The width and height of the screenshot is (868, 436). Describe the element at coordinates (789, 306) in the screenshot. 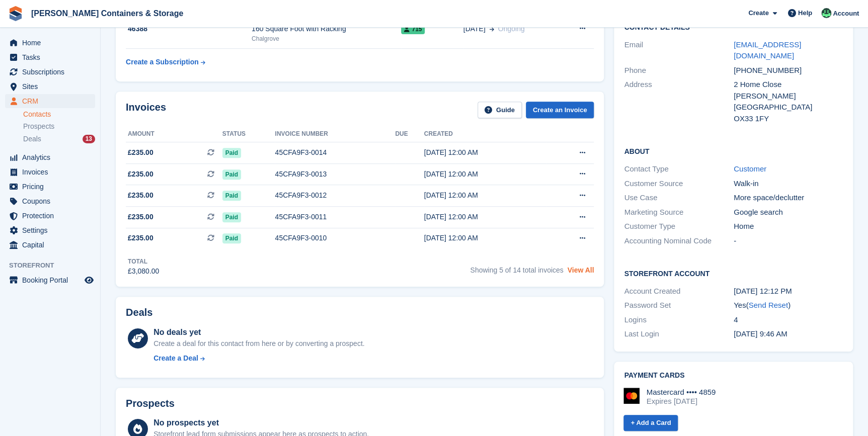

I see `div: Yes` at that location.